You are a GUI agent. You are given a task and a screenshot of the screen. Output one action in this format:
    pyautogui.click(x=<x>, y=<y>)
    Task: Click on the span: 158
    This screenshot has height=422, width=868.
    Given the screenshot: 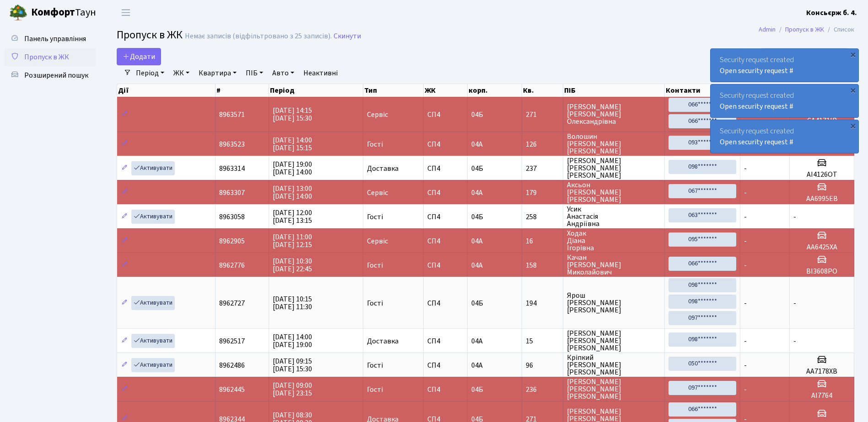 What is the action you would take?
    pyautogui.click(x=542, y=266)
    